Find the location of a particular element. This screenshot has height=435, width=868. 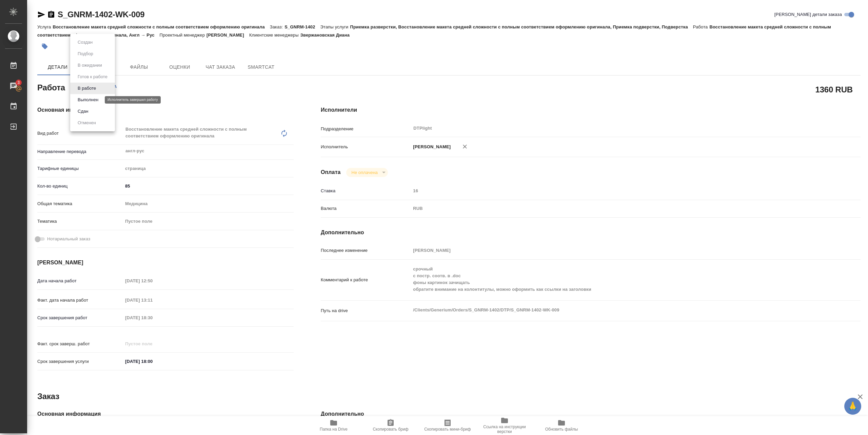

button: Отменен is located at coordinates (87, 123).